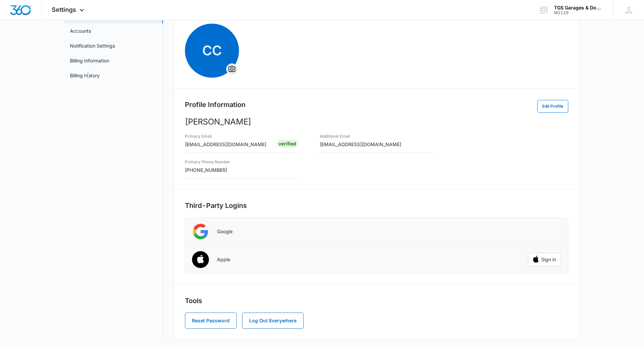  I want to click on a: Billing History, so click(85, 76).